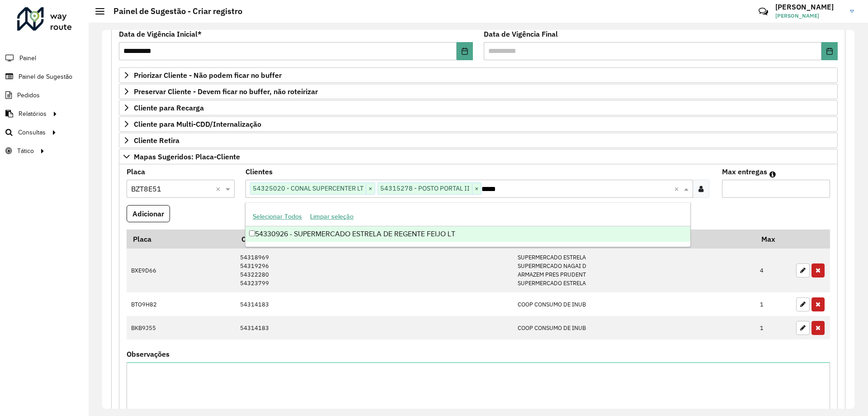 The height and width of the screenshot is (416, 868). What do you see at coordinates (277, 216) in the screenshot?
I see `button: Selecionar Todos` at bounding box center [277, 216].